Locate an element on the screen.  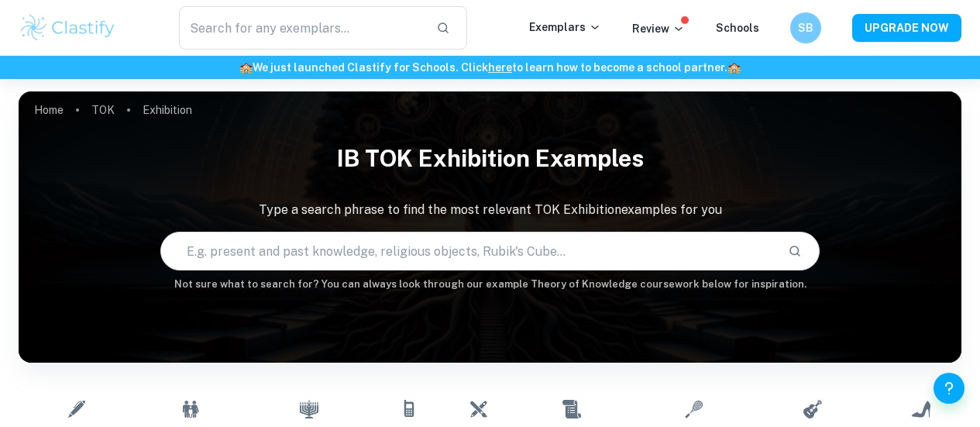
button: Help and Feedback is located at coordinates (949, 388).